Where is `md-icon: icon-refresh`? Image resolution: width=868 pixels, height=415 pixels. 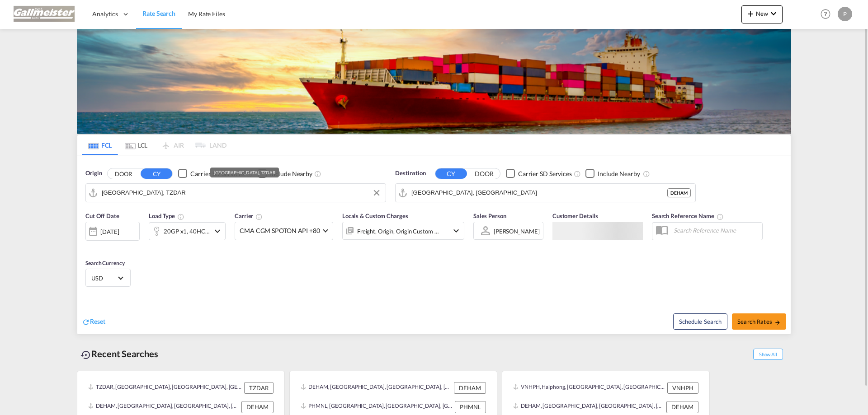
md-icon: icon-refresh is located at coordinates (86, 322).